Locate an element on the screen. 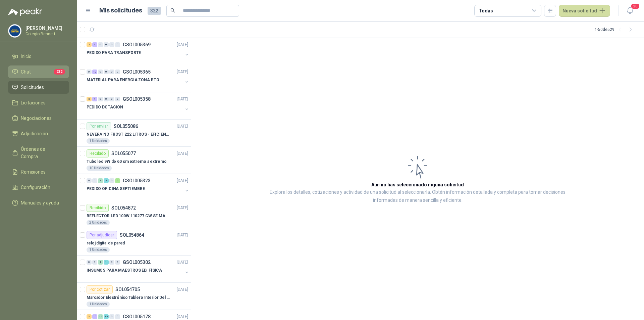 The height and width of the screenshot is (320, 644). p: Colegio Bennett is located at coordinates (47, 34).